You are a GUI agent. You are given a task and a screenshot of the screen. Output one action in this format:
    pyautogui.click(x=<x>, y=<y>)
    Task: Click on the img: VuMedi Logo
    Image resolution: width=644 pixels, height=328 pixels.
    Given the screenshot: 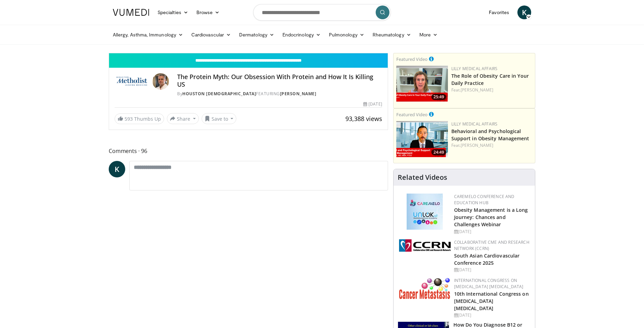 What is the action you would take?
    pyautogui.click(x=131, y=12)
    